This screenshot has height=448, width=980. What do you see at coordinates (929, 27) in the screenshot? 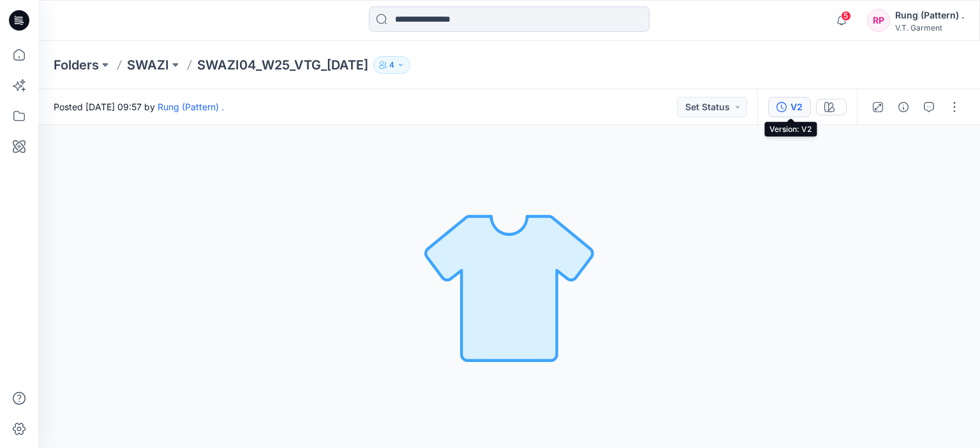
I see `div: V.T. Garment` at bounding box center [929, 27].